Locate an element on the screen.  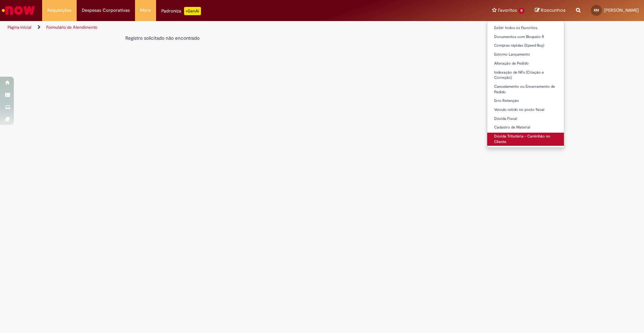
img: ServiceNow is located at coordinates (18, 10).